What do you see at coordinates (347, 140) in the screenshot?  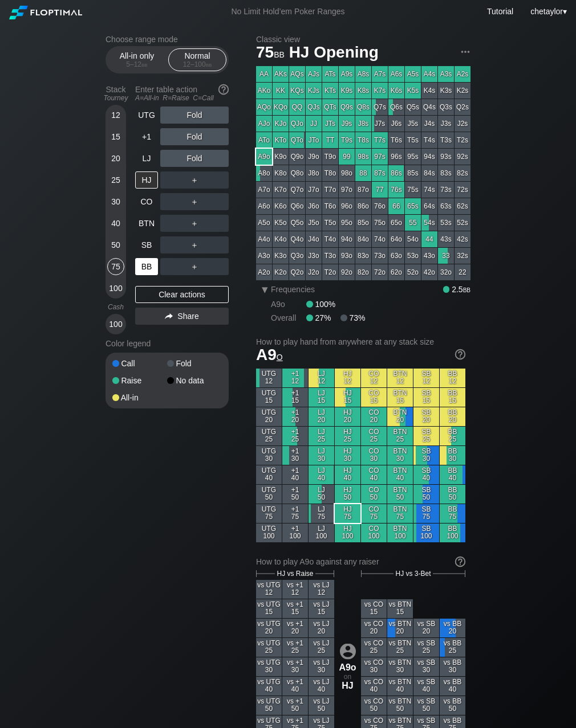 I see `div: T9s` at bounding box center [347, 140].